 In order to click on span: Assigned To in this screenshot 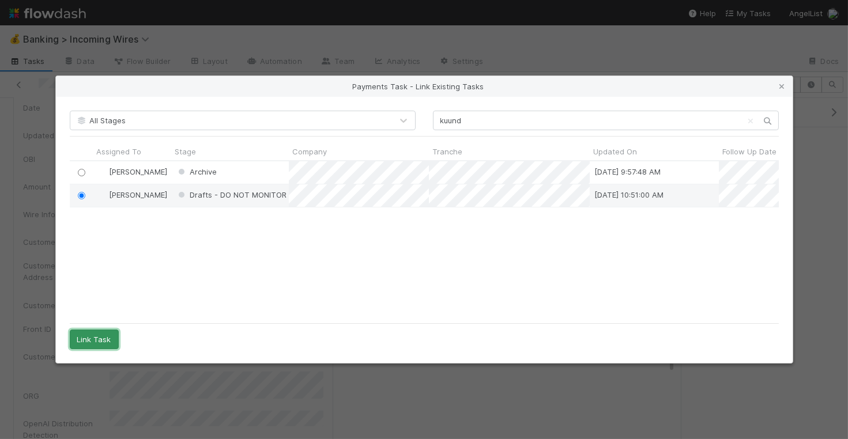, I will do `click(119, 152)`.